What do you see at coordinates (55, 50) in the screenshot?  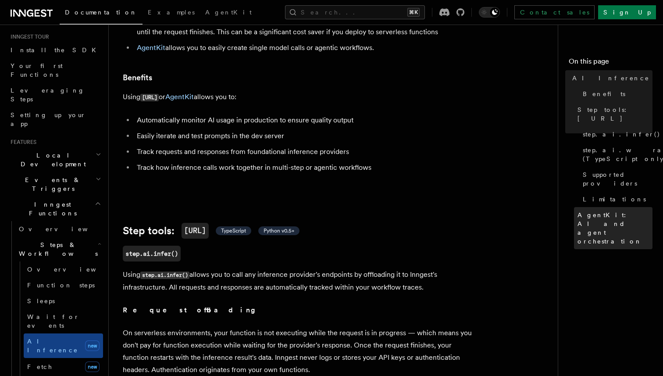 I see `a: Install the SDK` at bounding box center [55, 50].